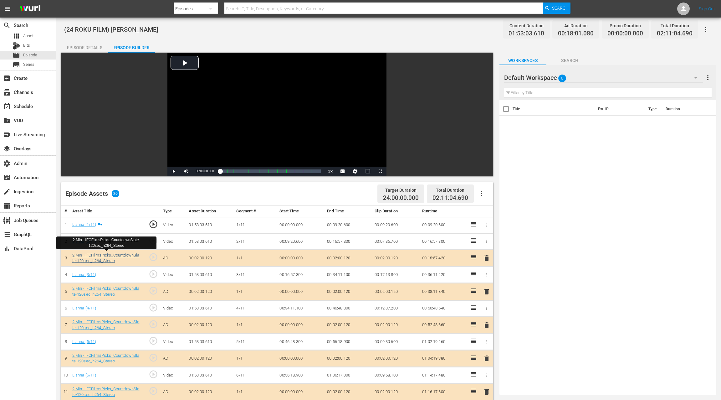  I want to click on th: Asset Duration, so click(210, 211).